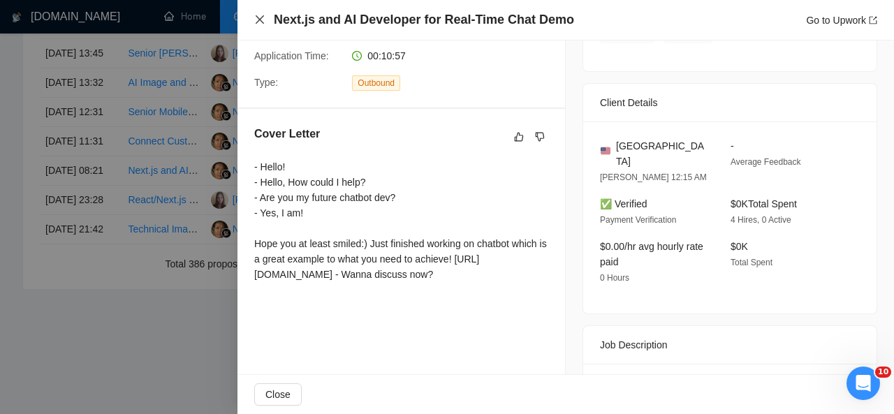 Image resolution: width=894 pixels, height=414 pixels. What do you see at coordinates (652, 254) in the screenshot?
I see `span: $0.00/hr avg hourly rate paid` at bounding box center [652, 254].